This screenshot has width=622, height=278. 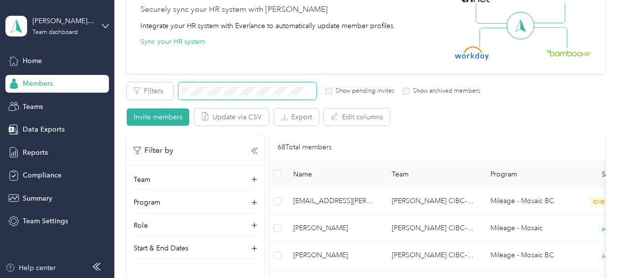 I want to click on span: Team Settings, so click(x=45, y=221).